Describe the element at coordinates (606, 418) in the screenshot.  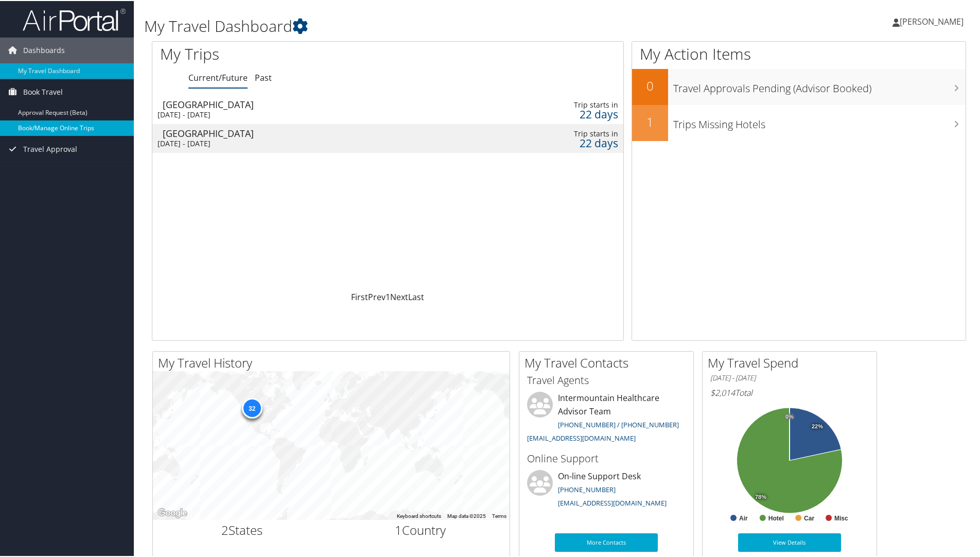
I see `li: Intermountain Healthcare Advisor Team` at that location.